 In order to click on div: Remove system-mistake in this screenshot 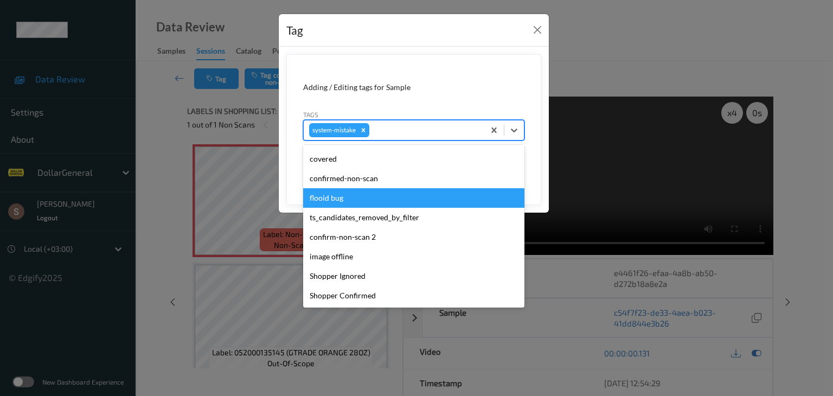, I will do `click(364, 130)`.